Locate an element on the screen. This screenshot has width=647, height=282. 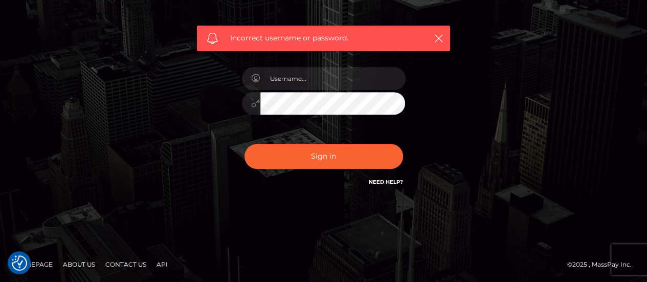
a: API is located at coordinates (162, 264).